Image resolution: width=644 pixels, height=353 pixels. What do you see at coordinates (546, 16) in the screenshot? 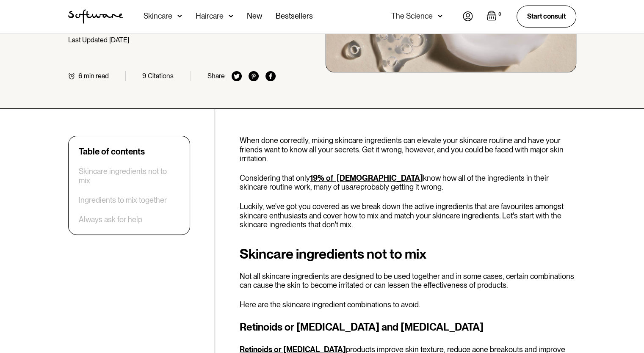
I see `a: Start consult` at bounding box center [546, 16].